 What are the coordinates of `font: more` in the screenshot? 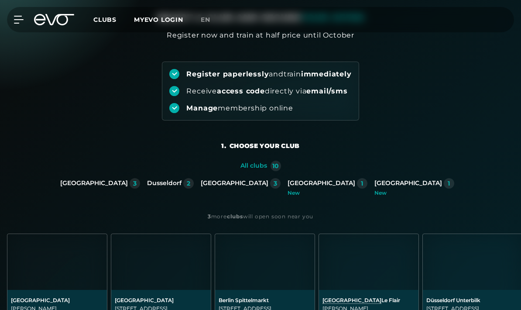 It's located at (219, 216).